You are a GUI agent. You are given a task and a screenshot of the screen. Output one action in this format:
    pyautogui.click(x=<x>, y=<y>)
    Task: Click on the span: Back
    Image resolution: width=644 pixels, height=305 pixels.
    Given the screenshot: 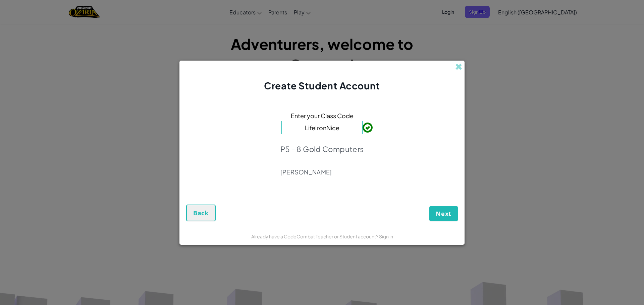 What is the action you would take?
    pyautogui.click(x=201, y=213)
    